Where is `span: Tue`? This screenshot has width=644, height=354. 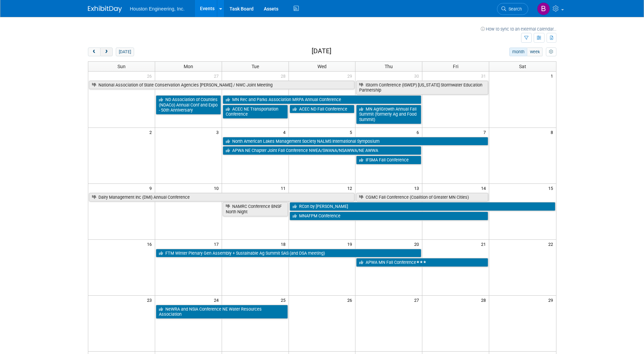 span: Tue is located at coordinates (255, 66).